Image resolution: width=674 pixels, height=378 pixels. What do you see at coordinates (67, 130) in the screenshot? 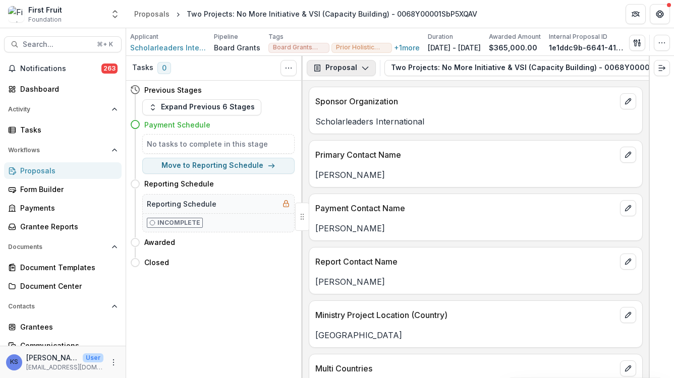
I see `div: Tasks` at bounding box center [67, 130].